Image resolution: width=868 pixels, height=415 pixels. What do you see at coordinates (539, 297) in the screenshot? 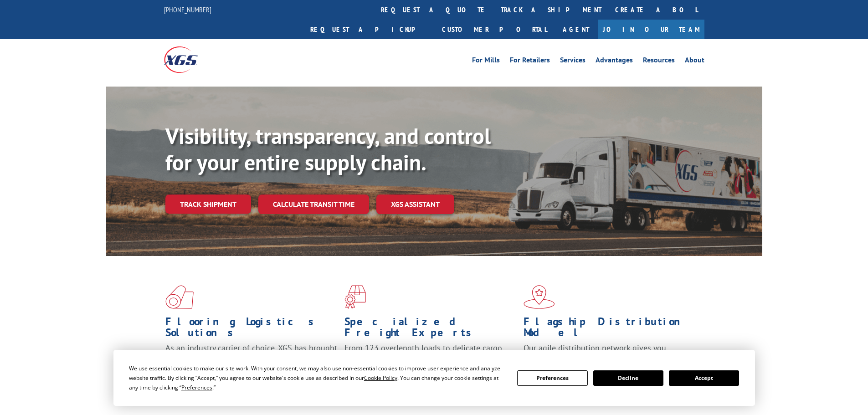
I see `img: xgs-icon-flagship-distribution-model-red` at bounding box center [539, 297].